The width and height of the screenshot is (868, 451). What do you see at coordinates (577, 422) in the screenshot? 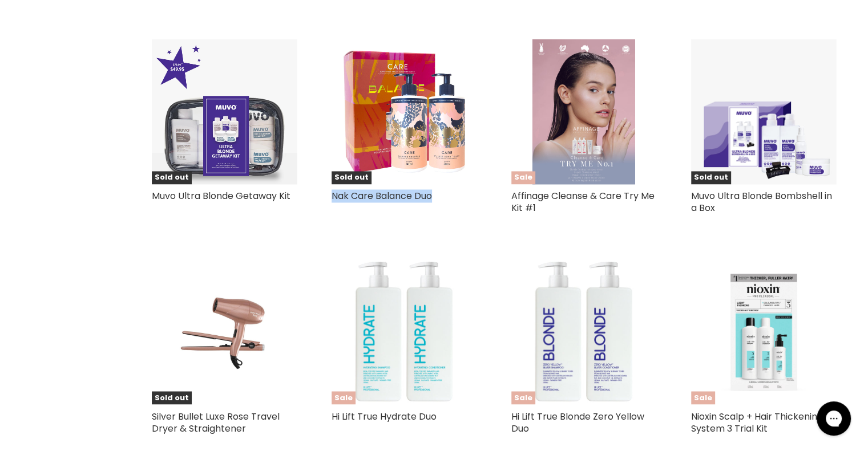
I see `a: Hi Lift True Blonde Zero Yellow Duo` at bounding box center [577, 422].